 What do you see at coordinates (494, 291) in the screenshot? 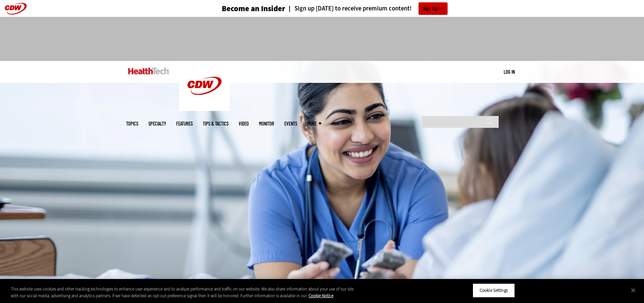
I see `button: Cookie Settings` at bounding box center [494, 291].